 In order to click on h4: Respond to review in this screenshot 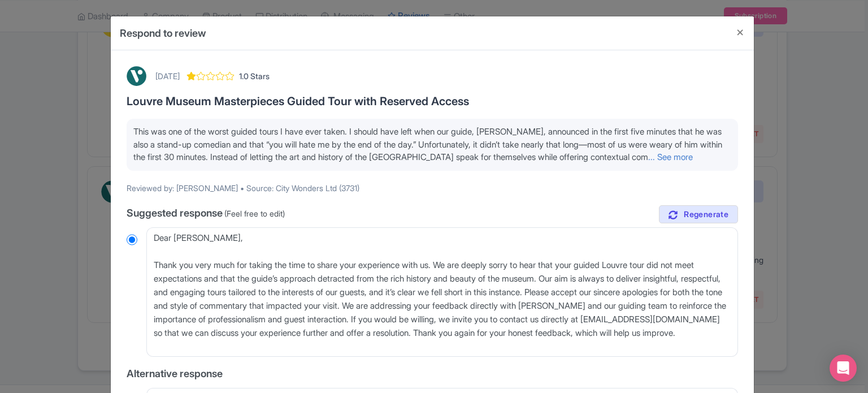, I will do `click(163, 33)`.